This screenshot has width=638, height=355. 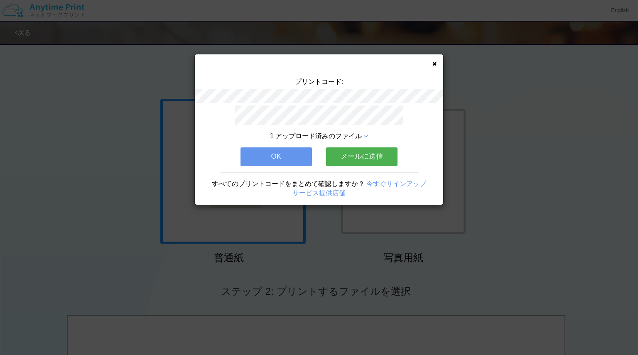 What do you see at coordinates (276, 157) in the screenshot?
I see `button: OK` at bounding box center [276, 157].